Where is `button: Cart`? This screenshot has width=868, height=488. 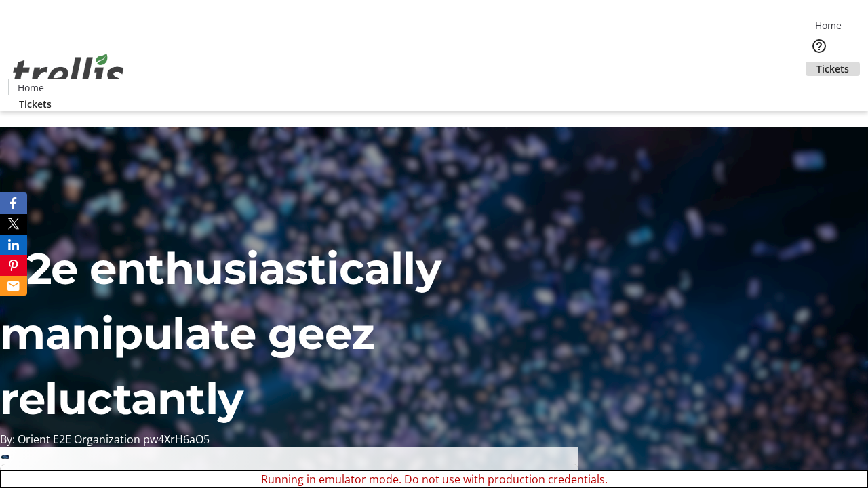 button: Cart is located at coordinates (819, 90).